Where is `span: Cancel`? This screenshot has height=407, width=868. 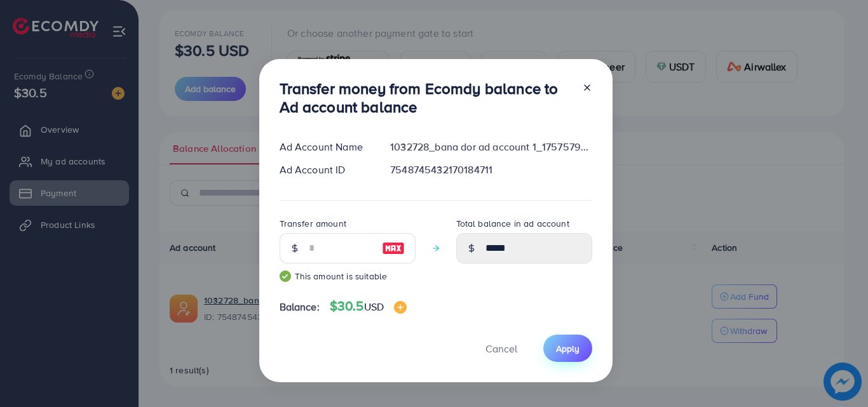 span: Cancel is located at coordinates (501, 349).